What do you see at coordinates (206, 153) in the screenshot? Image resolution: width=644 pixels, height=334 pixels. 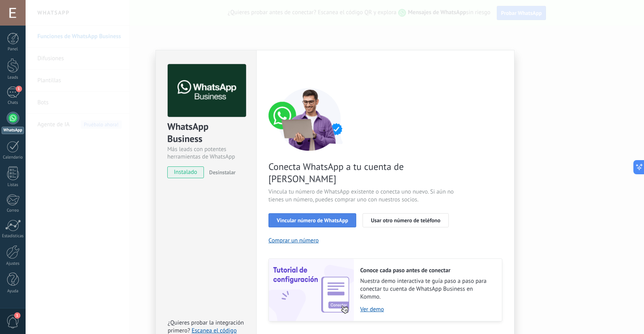 I see `div: Más leads con potentes herramientas de WhatsApp` at bounding box center [206, 153].